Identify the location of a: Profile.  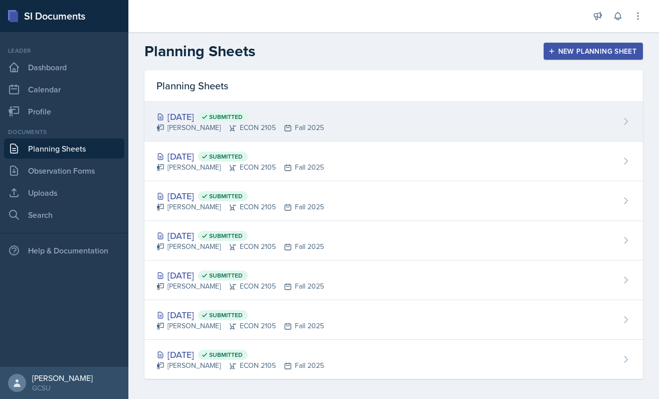
(64, 111).